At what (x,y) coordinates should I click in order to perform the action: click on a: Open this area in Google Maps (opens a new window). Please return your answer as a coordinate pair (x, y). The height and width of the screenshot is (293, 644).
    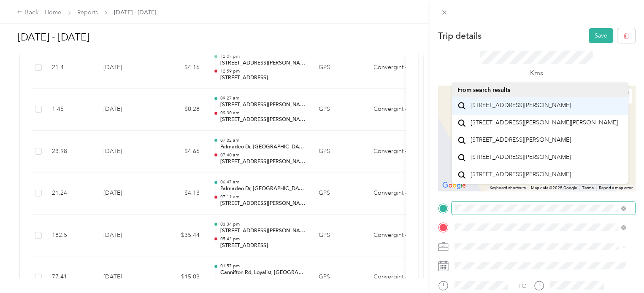
    Looking at the image, I should click on (454, 185).